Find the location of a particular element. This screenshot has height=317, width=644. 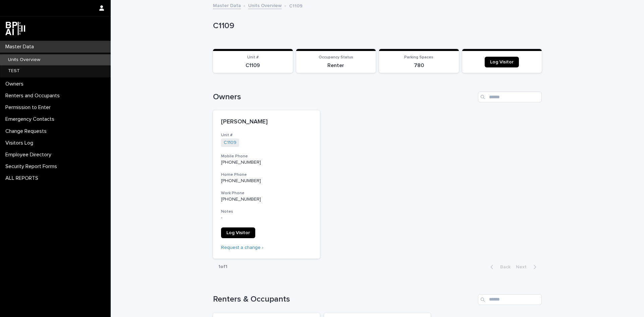

p: TEST is located at coordinates (14, 71).